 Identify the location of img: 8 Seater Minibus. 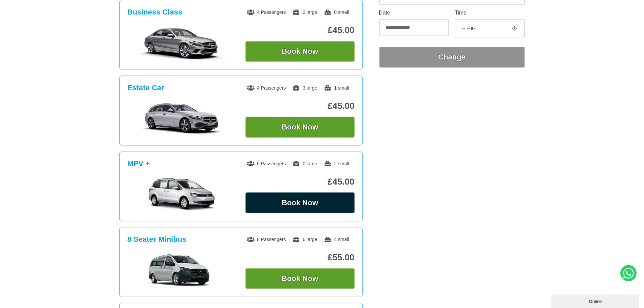
(181, 270).